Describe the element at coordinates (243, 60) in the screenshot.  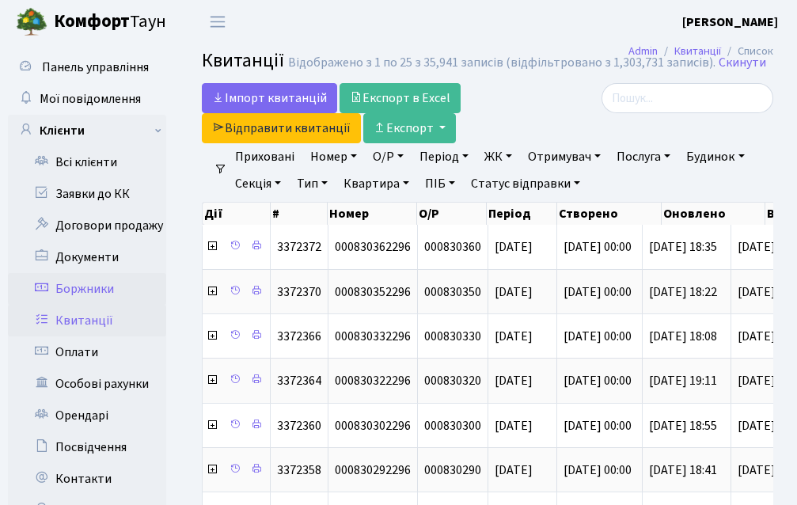
I see `span: Квитанції` at that location.